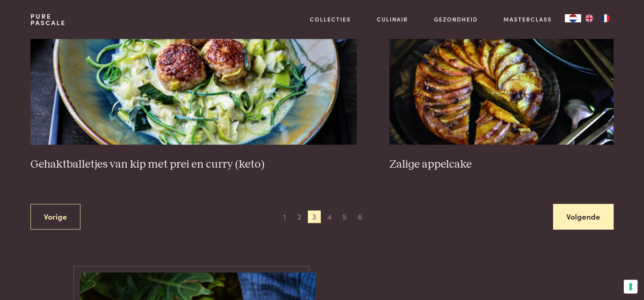 This screenshot has width=644, height=300. What do you see at coordinates (589, 18) in the screenshot?
I see `a: EN` at bounding box center [589, 18].